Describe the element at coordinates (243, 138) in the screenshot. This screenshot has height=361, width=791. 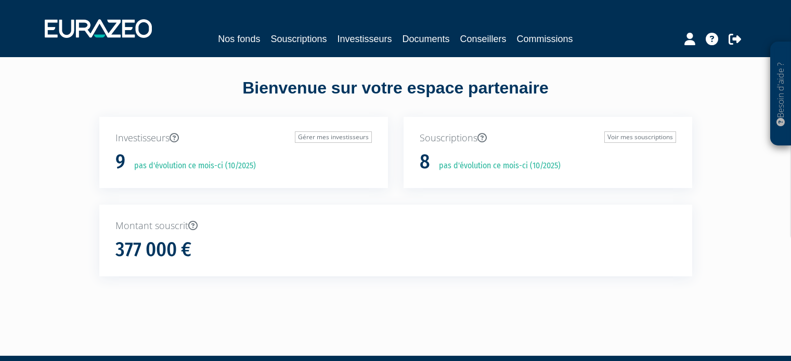
I see `p: Investisseurs` at that location.